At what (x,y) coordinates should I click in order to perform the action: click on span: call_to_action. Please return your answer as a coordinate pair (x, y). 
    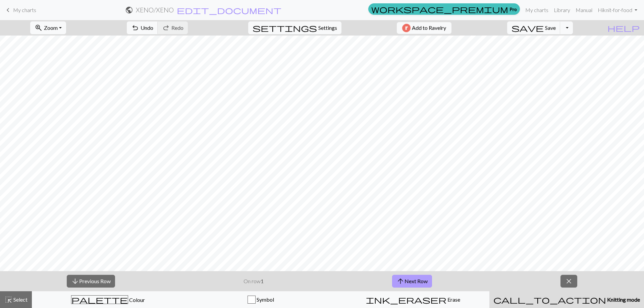
    Looking at the image, I should click on (550, 300).